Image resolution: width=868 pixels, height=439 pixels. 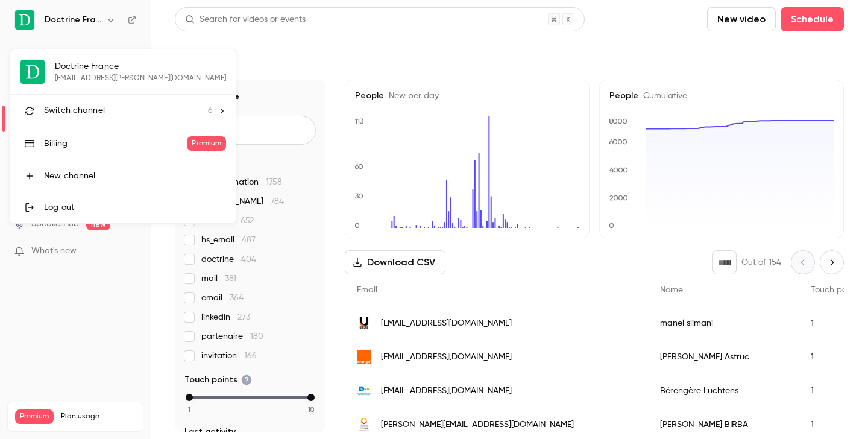 What do you see at coordinates (115, 143) in the screenshot?
I see `div: Billing` at bounding box center [115, 143].